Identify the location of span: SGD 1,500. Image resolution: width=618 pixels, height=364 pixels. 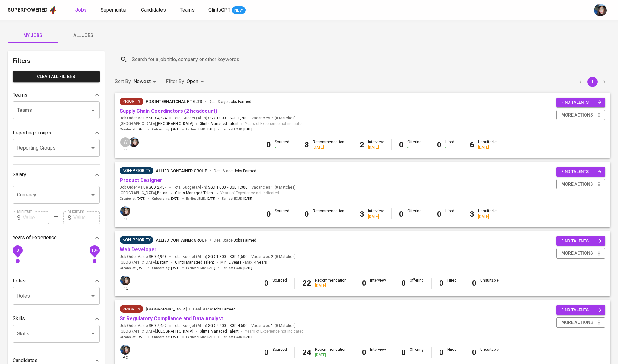
(238, 257).